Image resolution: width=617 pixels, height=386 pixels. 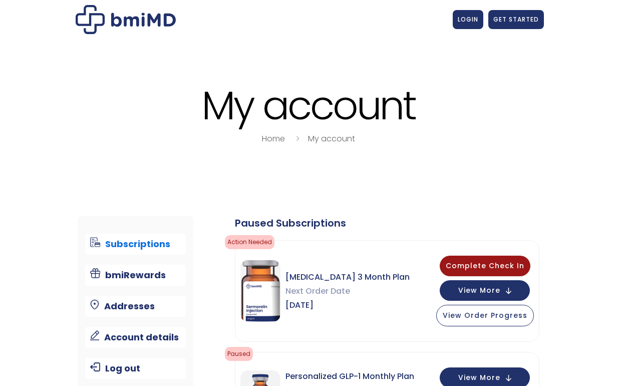 I want to click on a: LOGIN, so click(x=468, y=20).